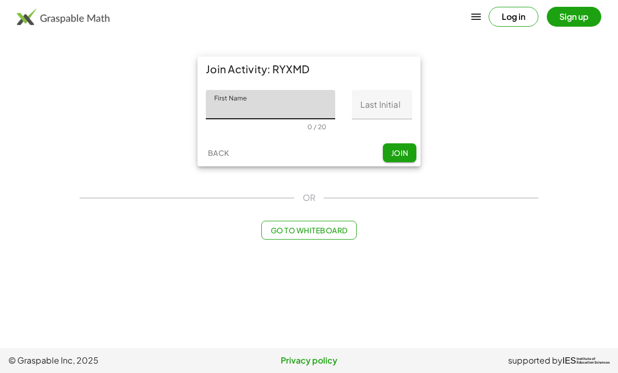  What do you see at coordinates (574, 17) in the screenshot?
I see `button: Sign up` at bounding box center [574, 17].